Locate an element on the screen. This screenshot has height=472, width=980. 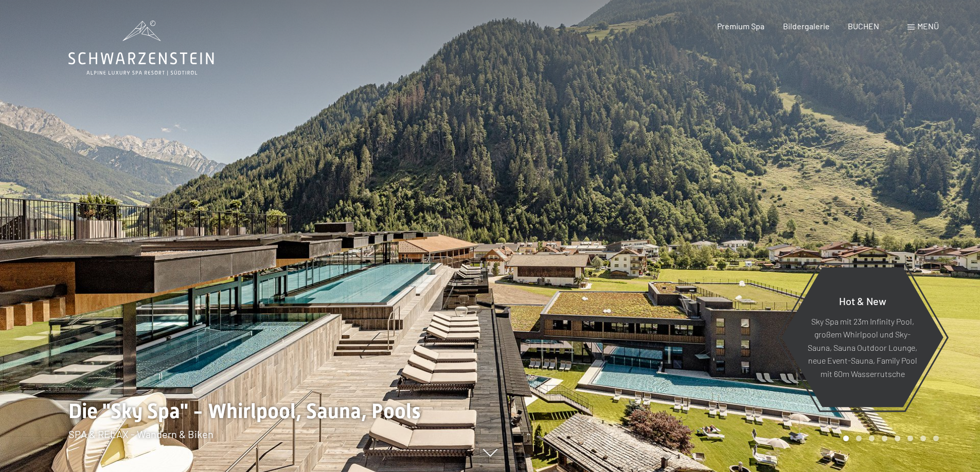
a: Bildergalerie is located at coordinates (806, 26).